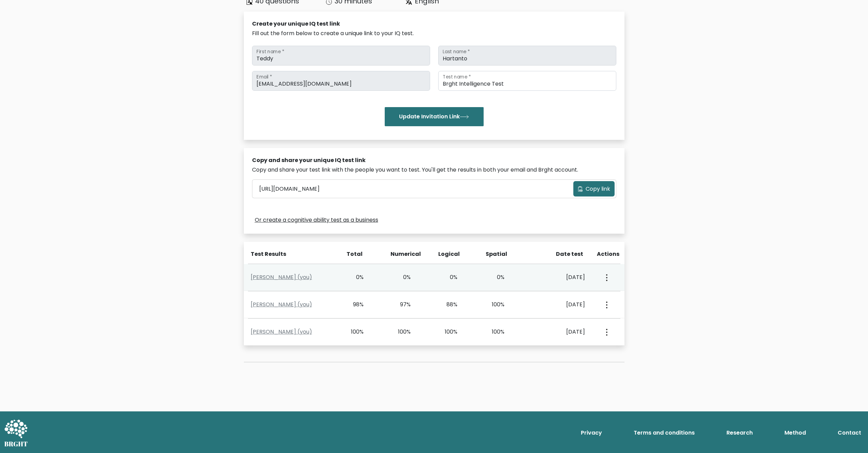 The height and width of the screenshot is (453, 868). Describe the element at coordinates (664, 433) in the screenshot. I see `a: Terms and conditions` at that location.